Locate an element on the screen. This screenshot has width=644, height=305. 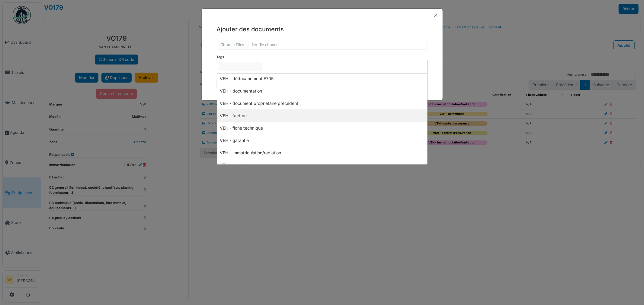
input: null is located at coordinates (241, 67).